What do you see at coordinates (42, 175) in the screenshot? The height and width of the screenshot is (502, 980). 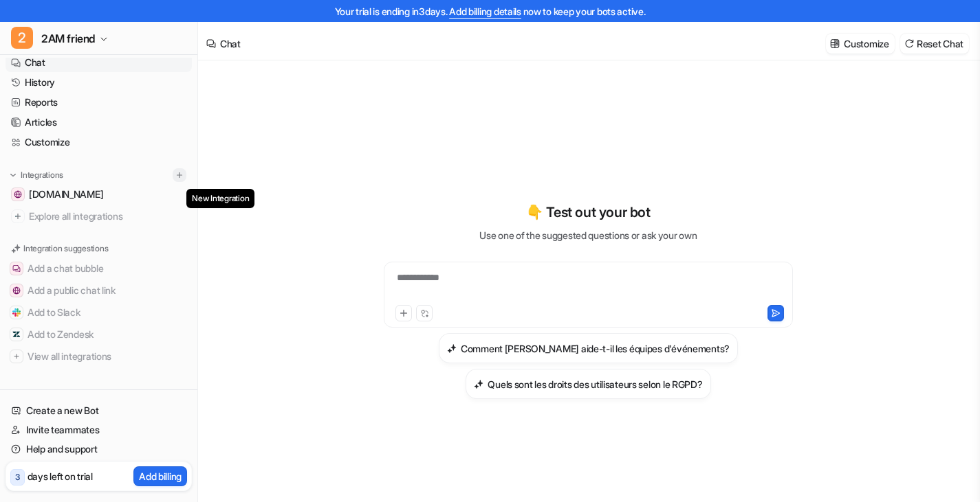 I see `p: Integrations` at bounding box center [42, 175].